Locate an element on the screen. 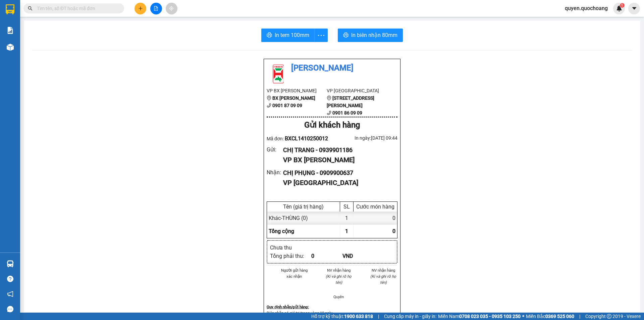 The image size is (644, 320). span: question-circle is located at coordinates (10, 279).